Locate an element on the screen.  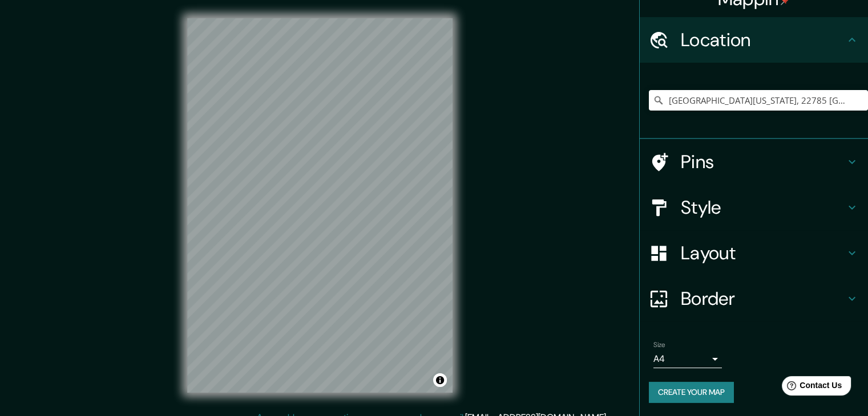
h4: Pins is located at coordinates (763, 162).